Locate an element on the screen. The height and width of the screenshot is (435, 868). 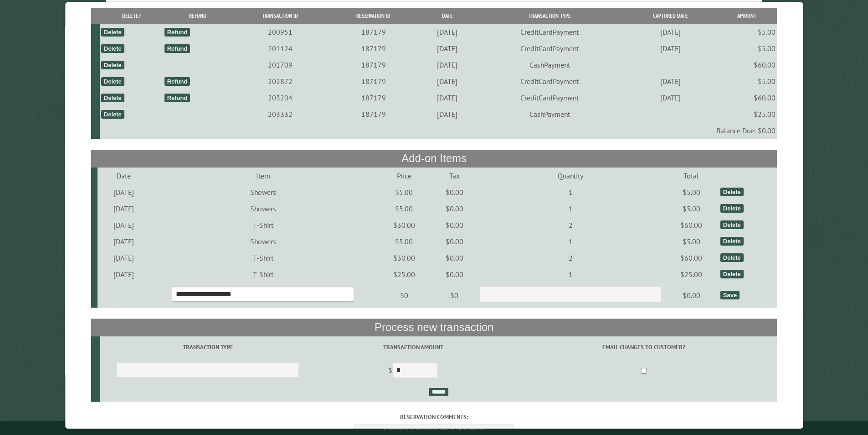
td: Total is located at coordinates (691, 175).